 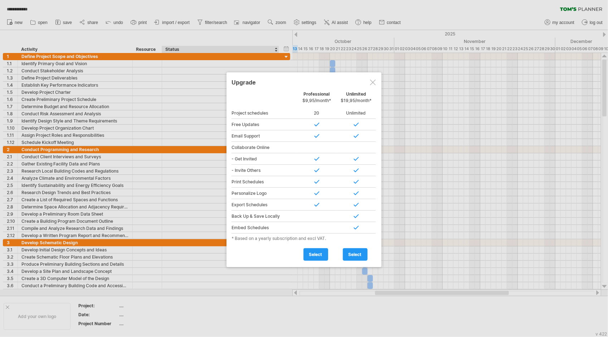 I want to click on div: - Invite Others, so click(x=264, y=170).